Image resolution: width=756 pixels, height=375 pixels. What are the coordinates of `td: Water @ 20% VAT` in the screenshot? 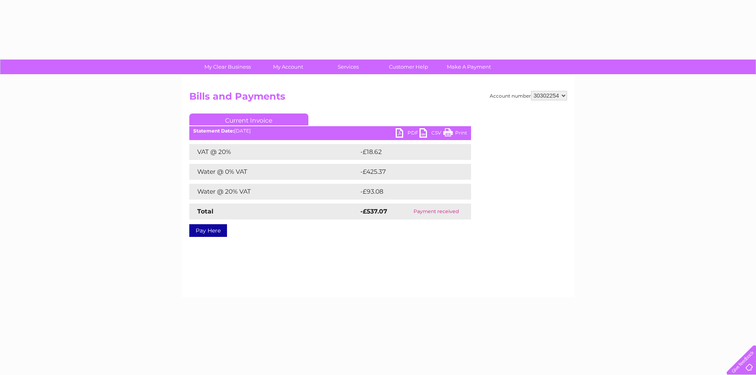 It's located at (274, 192).